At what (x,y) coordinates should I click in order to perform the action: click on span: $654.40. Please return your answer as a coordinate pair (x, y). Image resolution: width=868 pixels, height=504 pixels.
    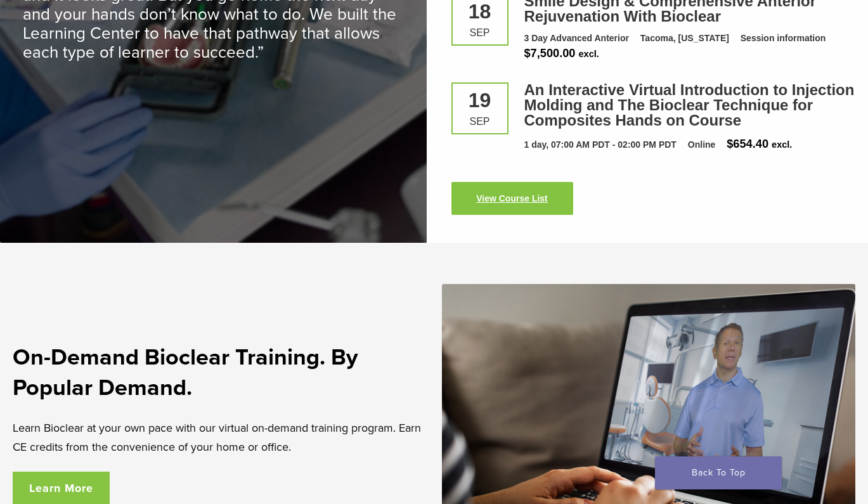
    Looking at the image, I should click on (747, 144).